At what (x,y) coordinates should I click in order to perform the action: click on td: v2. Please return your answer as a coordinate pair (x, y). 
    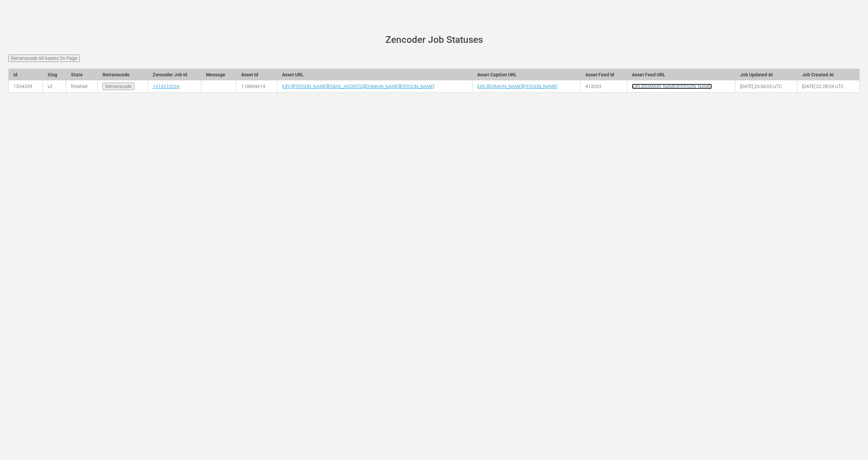
    Looking at the image, I should click on (55, 86).